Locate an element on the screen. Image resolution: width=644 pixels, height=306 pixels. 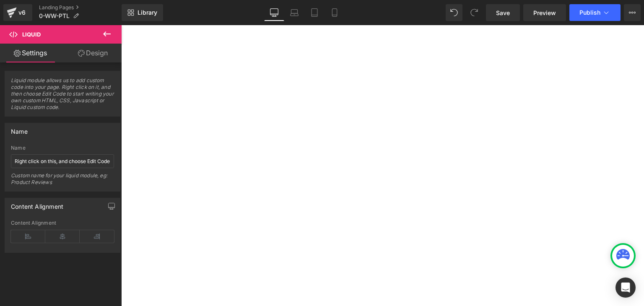
a: New Library is located at coordinates (142, 13).